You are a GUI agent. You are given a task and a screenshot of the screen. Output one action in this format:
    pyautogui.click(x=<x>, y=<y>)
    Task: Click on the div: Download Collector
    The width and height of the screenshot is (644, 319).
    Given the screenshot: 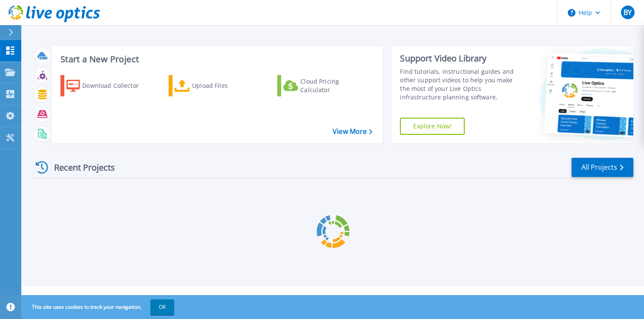 What is the action you would take?
    pyautogui.click(x=116, y=86)
    